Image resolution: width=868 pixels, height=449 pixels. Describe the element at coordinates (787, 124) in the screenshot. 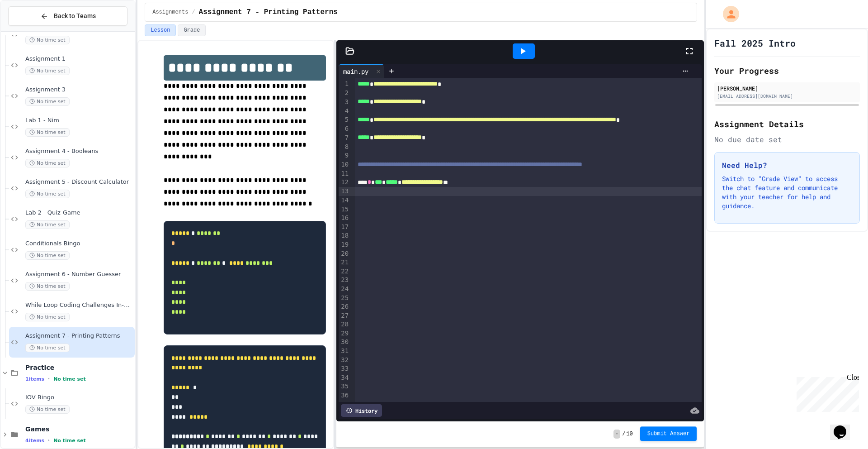

I see `h2: Assignment Details` at that location.